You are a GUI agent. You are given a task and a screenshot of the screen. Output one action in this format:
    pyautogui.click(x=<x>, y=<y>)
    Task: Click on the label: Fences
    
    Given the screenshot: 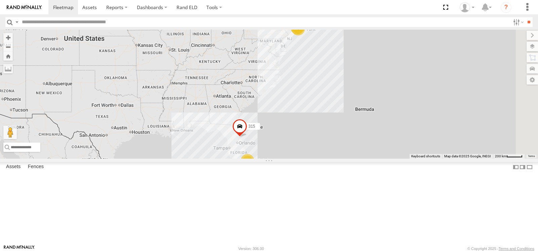 What is the action you would take?
    pyautogui.click(x=36, y=167)
    